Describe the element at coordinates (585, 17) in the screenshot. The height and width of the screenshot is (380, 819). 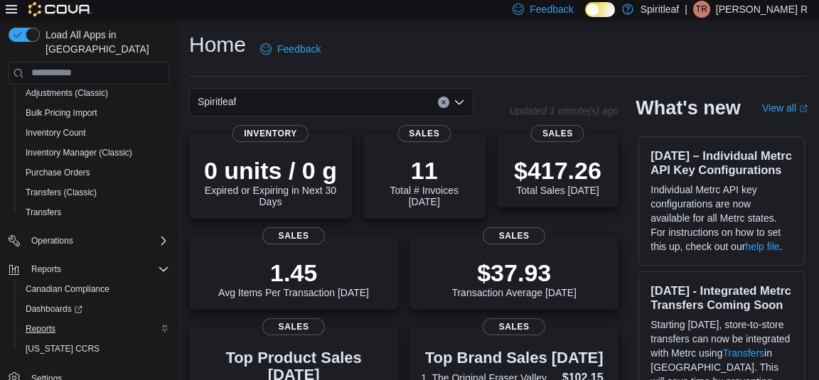
I see `span: Dark Mode` at that location.